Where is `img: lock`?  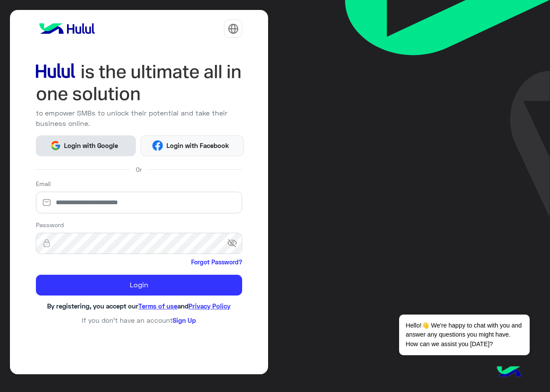
img: lock is located at coordinates (47, 243).